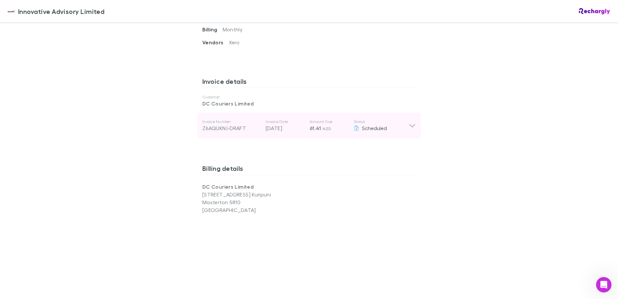 This screenshot has width=618, height=299. Describe the element at coordinates (285, 122) in the screenshot. I see `p: Invoice Date` at that location.